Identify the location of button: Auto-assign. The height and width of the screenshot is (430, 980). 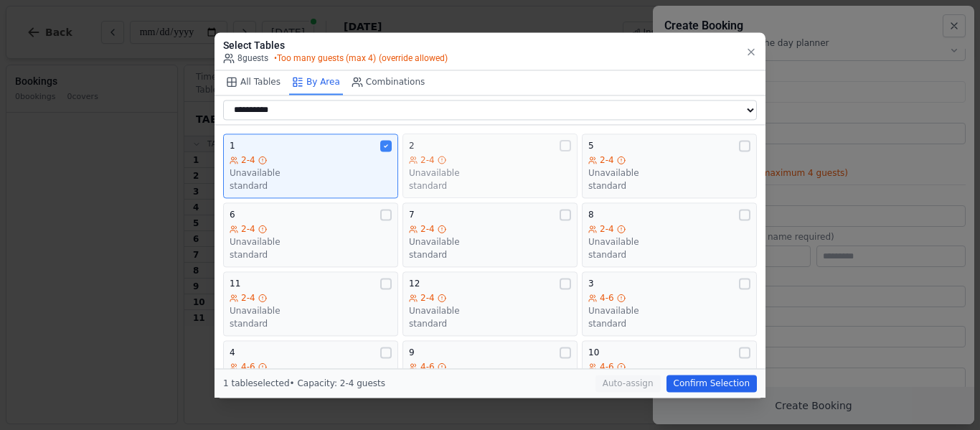
(628, 383).